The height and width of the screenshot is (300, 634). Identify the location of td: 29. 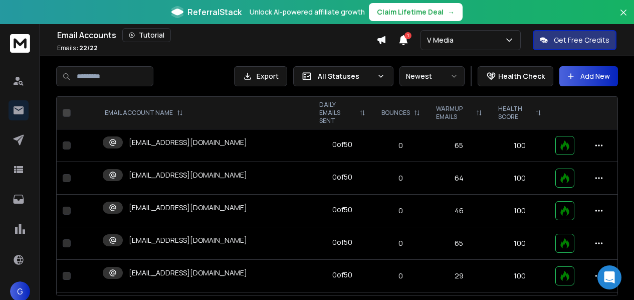
(459, 276).